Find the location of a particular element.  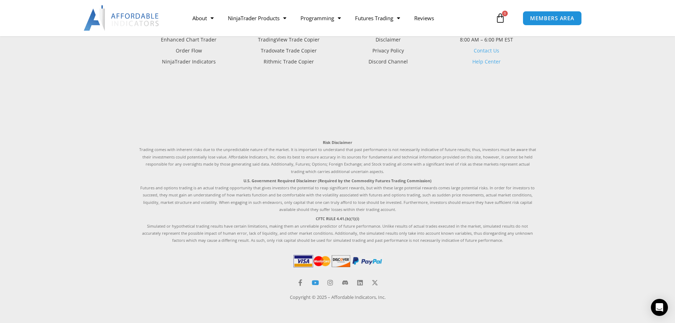

a: Discord Channel is located at coordinates (387, 62).